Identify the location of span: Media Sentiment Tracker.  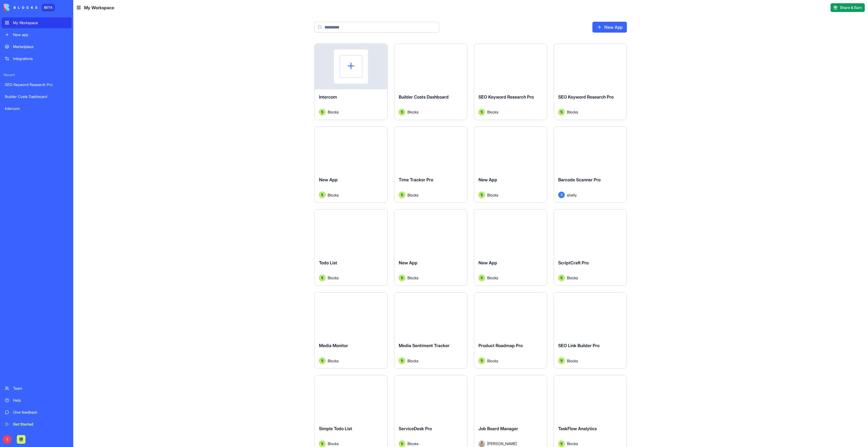
(424, 346).